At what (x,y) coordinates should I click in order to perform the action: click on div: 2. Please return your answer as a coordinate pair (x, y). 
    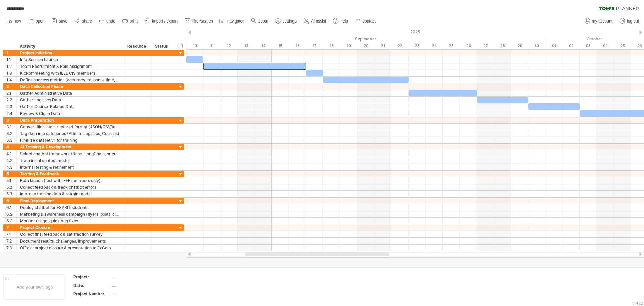
    Looking at the image, I should click on (11, 87).